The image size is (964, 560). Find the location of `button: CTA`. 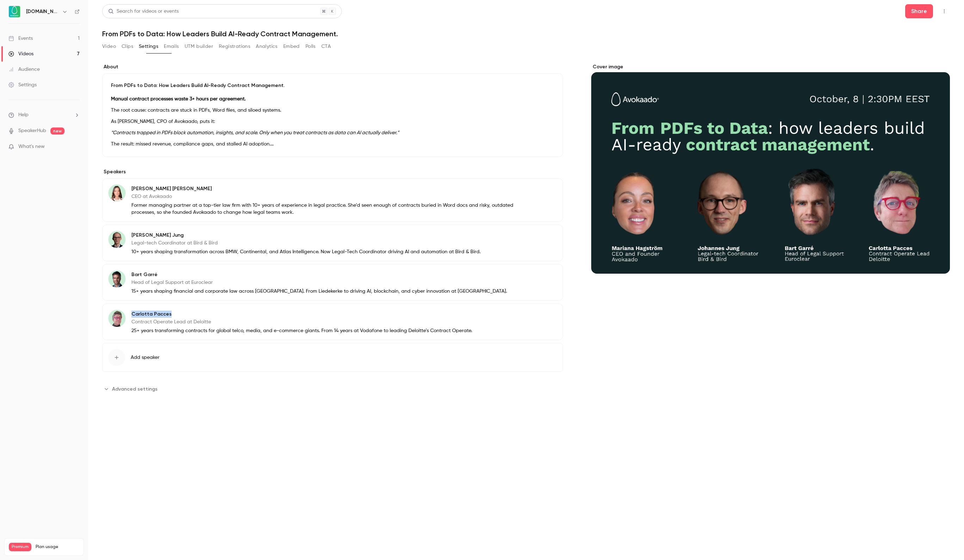

button: CTA is located at coordinates (326, 47).